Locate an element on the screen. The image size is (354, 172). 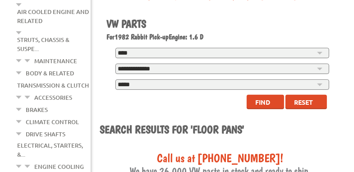
a: Transmission & Clutch is located at coordinates (53, 85).